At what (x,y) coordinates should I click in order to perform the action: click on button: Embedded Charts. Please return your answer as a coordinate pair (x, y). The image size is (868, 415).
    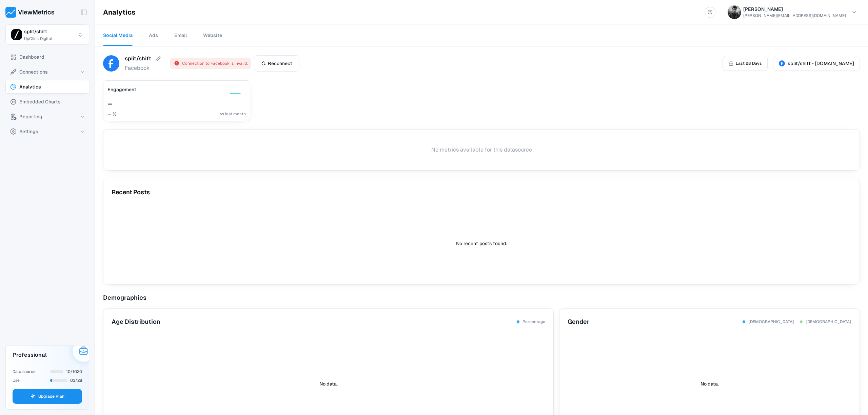
    Looking at the image, I should click on (47, 102).